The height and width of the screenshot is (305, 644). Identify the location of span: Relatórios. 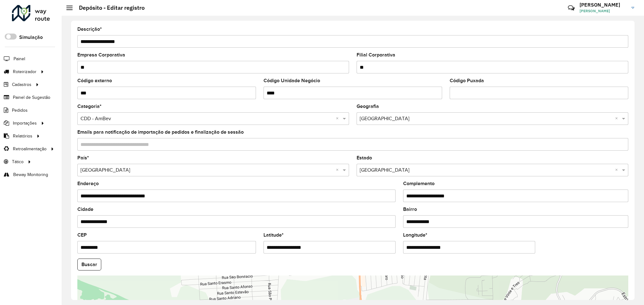
(23, 136).